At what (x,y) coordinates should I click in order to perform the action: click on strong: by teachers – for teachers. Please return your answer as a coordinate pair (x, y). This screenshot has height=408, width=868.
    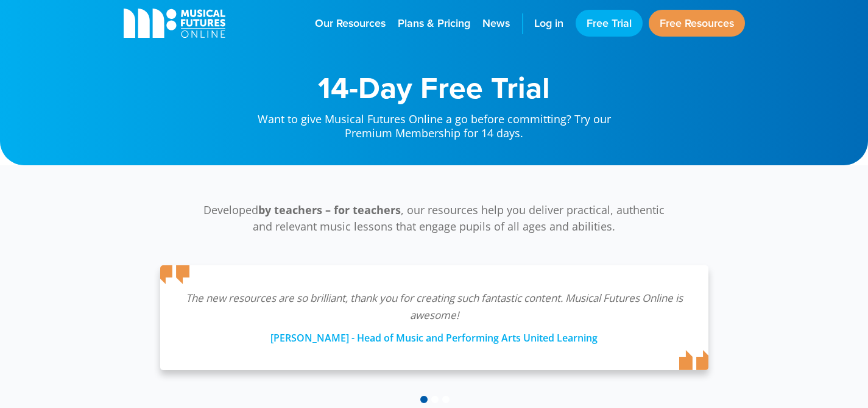
    Looking at the image, I should click on (329, 210).